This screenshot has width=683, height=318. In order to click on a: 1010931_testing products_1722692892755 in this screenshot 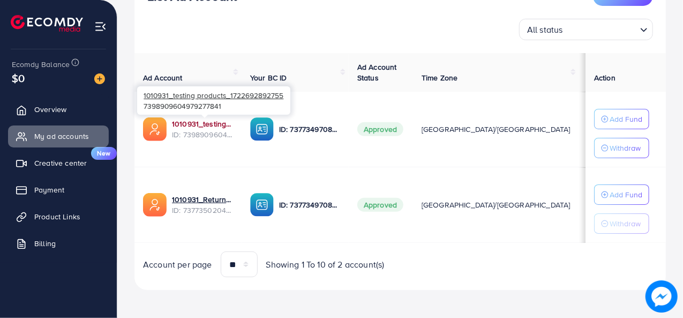, I will do `click(203, 124)`.